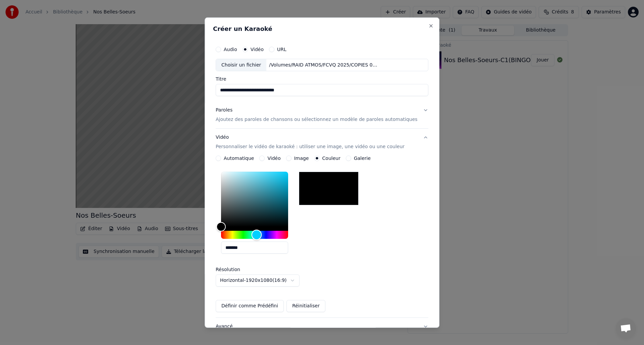  Describe the element at coordinates (362, 158) in the screenshot. I see `label: Galerie` at that location.